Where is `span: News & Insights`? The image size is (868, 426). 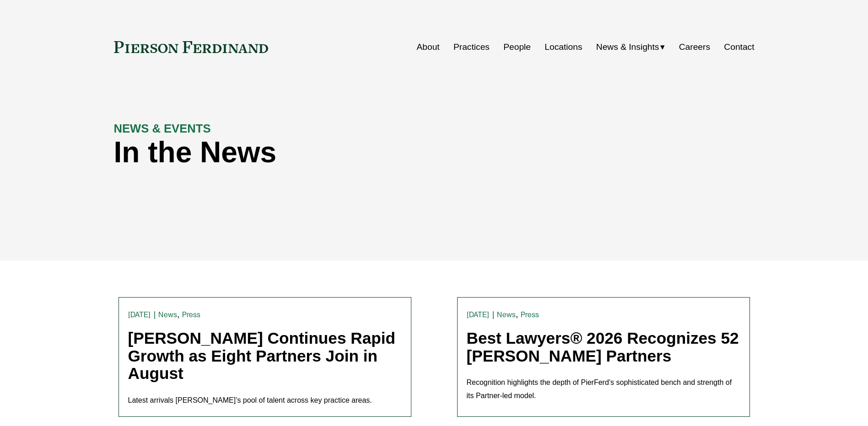 span: News & Insights is located at coordinates (628, 47).